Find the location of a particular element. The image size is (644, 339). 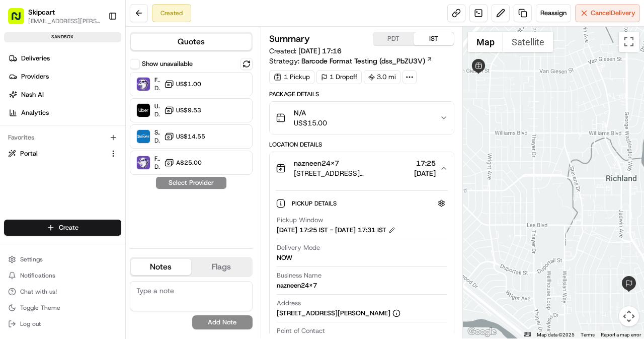

img: 1736555255976-a54dd68f-1ca7-489b-9aae-adbdc363a1c4 is located at coordinates (19, 105).